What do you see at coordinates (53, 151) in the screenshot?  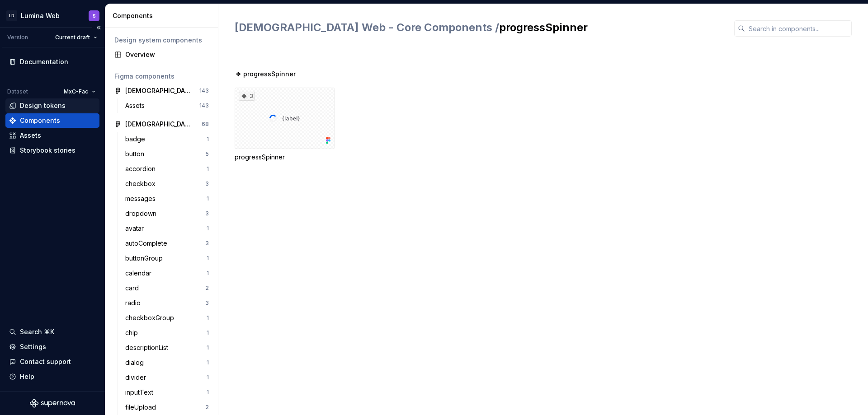 I see `a: Storybook stories` at bounding box center [53, 151].